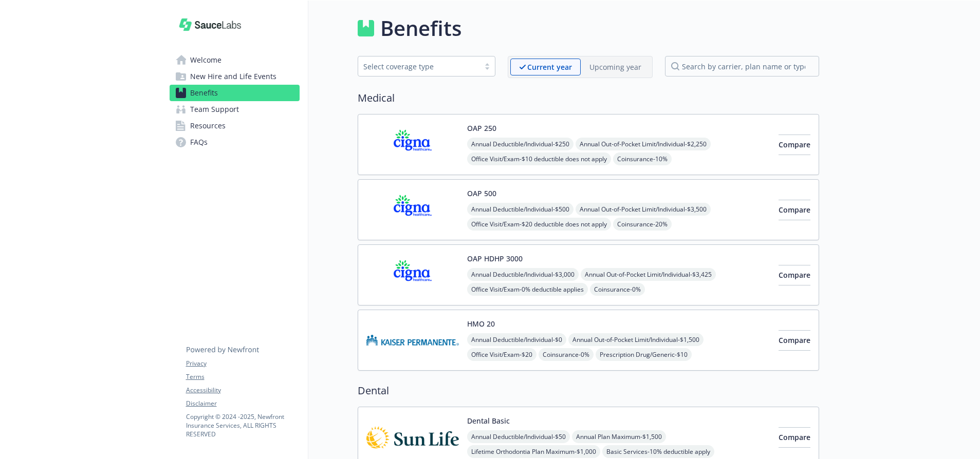 Image resolution: width=980 pixels, height=459 pixels. Describe the element at coordinates (742, 66) in the screenshot. I see `input: search by carrier, plan name or type` at that location.